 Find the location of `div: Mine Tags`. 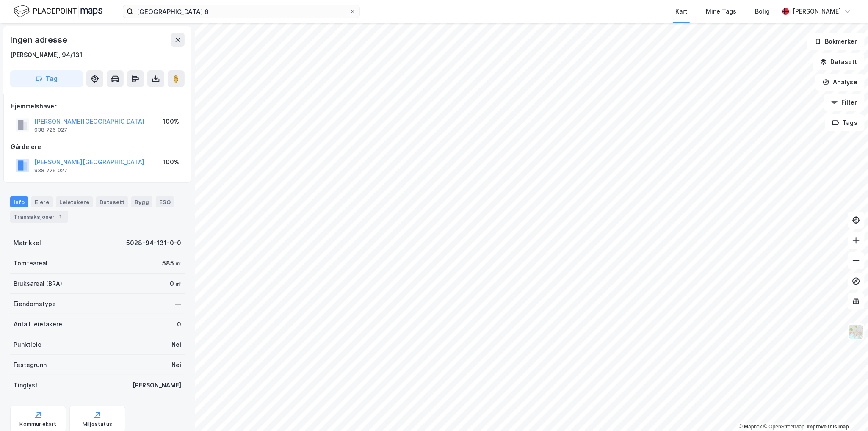

div: Mine Tags is located at coordinates (721, 12).